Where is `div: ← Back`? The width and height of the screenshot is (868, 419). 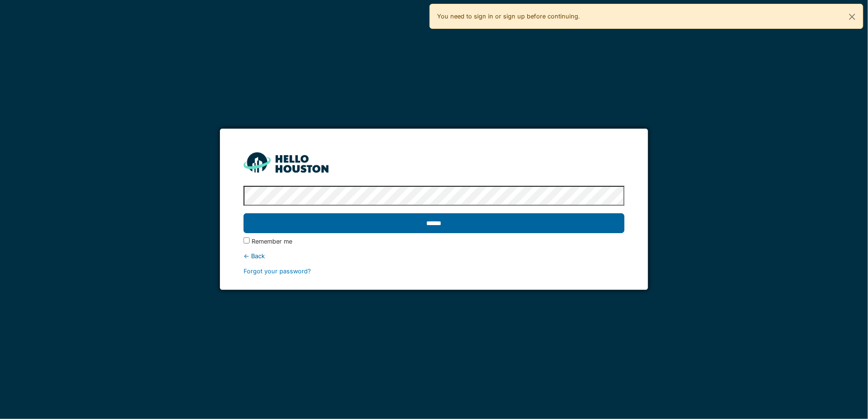 div: ← Back is located at coordinates (434, 256).